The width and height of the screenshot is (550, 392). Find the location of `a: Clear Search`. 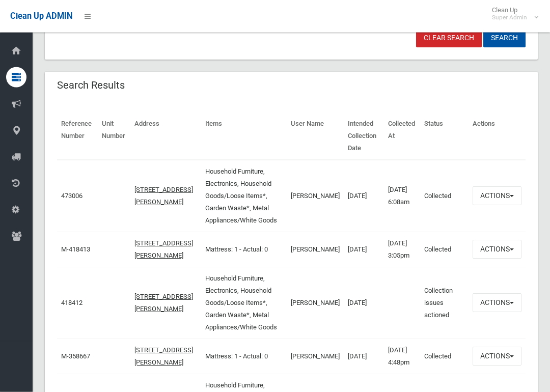

a: Clear Search is located at coordinates (448, 39).